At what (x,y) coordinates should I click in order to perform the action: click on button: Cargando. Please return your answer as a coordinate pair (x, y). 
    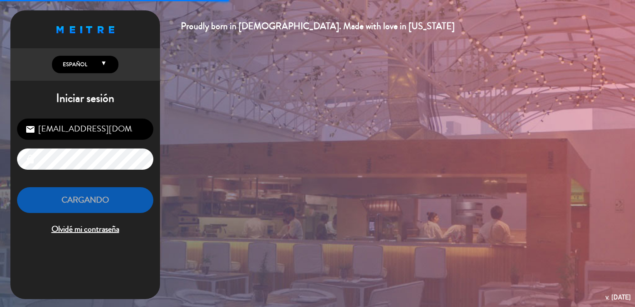
    Looking at the image, I should click on (85, 200).